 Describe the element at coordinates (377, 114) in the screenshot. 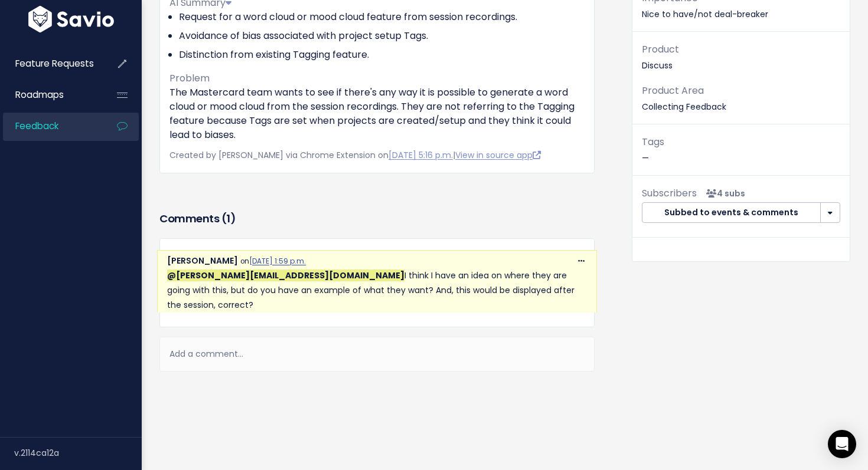

I see `p: The Mastercard team wants to see if there's any way it is possible to generate a word cloud or mo...` at that location.